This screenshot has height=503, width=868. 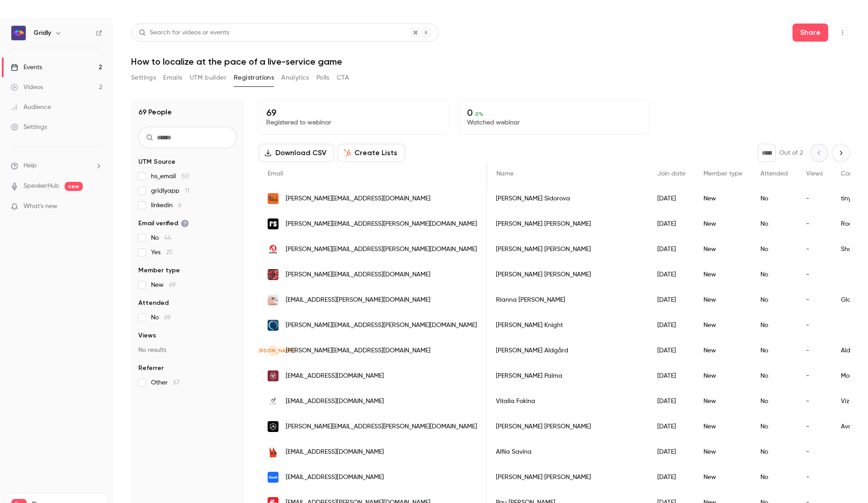 What do you see at coordinates (274, 325) in the screenshot?
I see `img: riyogames.com` at bounding box center [274, 325].